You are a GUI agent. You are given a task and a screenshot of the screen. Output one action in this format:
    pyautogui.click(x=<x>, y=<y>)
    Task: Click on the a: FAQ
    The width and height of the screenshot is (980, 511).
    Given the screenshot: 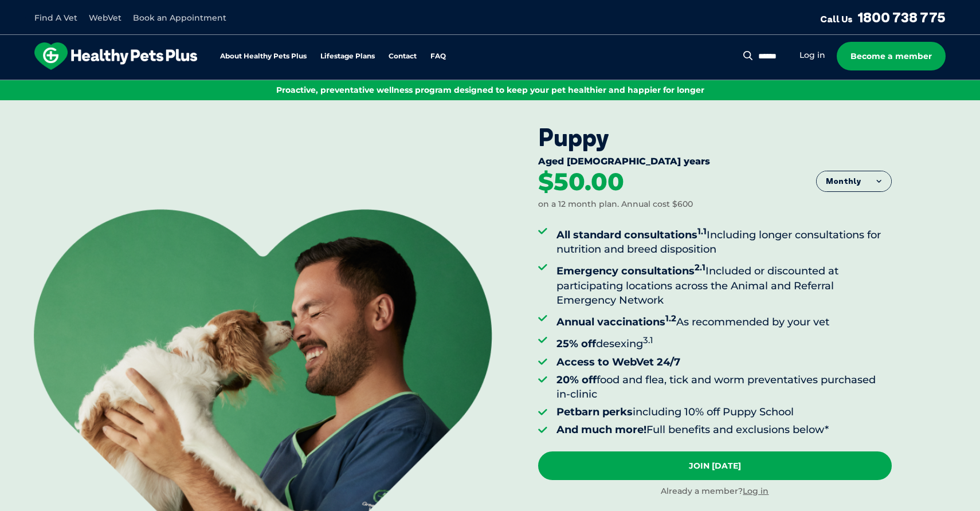 What is the action you would take?
    pyautogui.click(x=438, y=56)
    